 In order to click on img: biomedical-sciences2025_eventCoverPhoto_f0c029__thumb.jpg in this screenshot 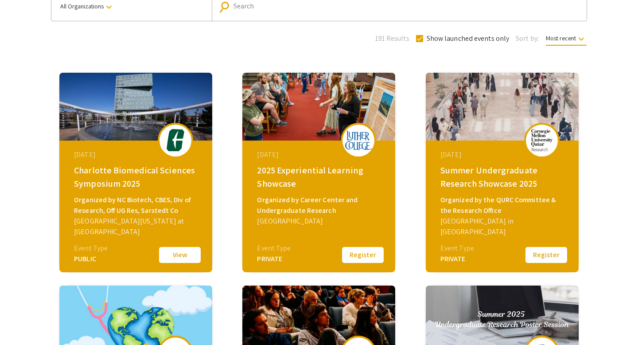, I will do `click(136, 106)`.